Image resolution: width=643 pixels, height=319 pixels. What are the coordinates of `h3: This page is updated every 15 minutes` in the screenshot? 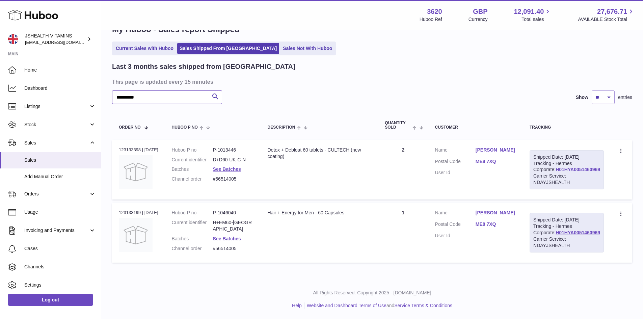 It's located at (371, 82).